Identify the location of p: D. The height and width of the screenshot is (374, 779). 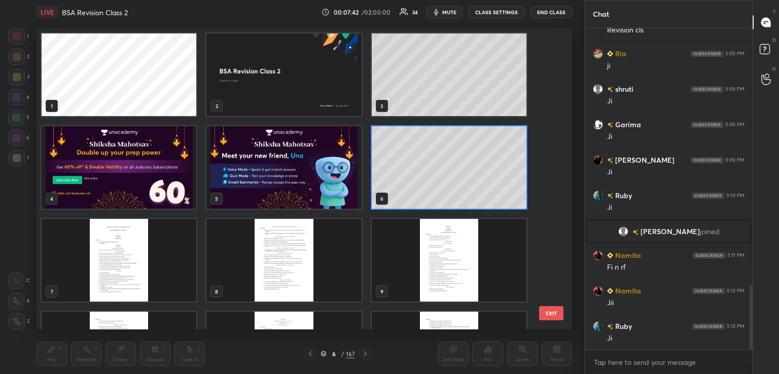
(774, 40).